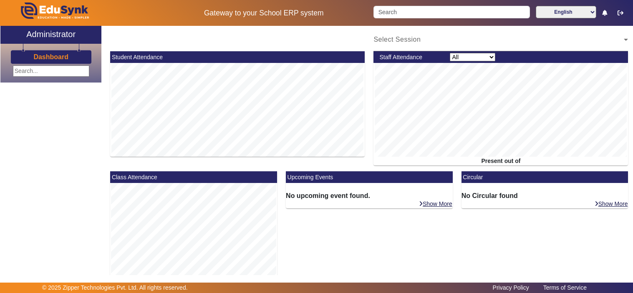 The image size is (633, 293). I want to click on h6: No upcoming event found., so click(369, 196).